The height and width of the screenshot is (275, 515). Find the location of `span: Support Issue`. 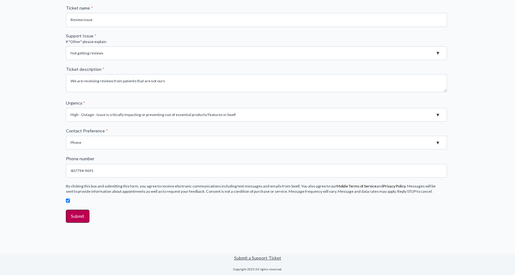

span: Support Issue is located at coordinates (80, 36).